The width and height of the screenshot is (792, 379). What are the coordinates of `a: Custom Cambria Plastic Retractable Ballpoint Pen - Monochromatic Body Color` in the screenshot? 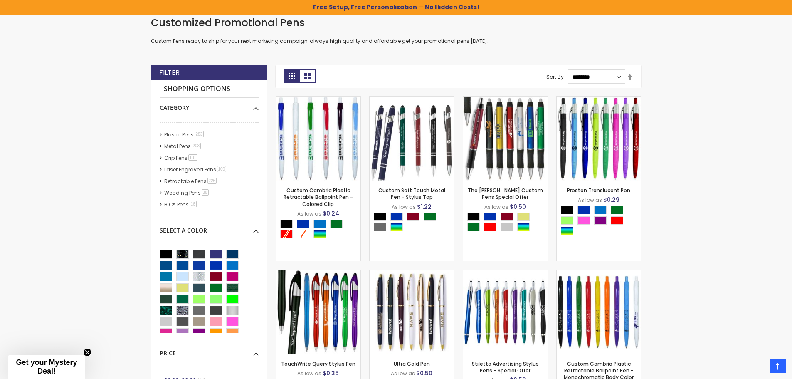 It's located at (599, 273).